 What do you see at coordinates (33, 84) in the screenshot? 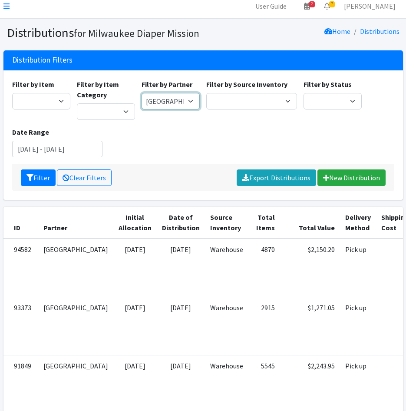
I see `label: Filter by Item` at bounding box center [33, 84].